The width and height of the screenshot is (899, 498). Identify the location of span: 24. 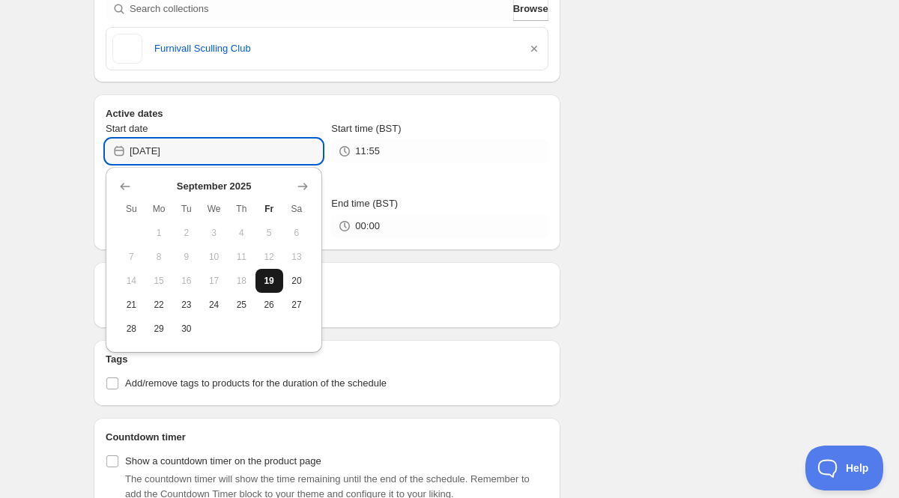
(214, 305).